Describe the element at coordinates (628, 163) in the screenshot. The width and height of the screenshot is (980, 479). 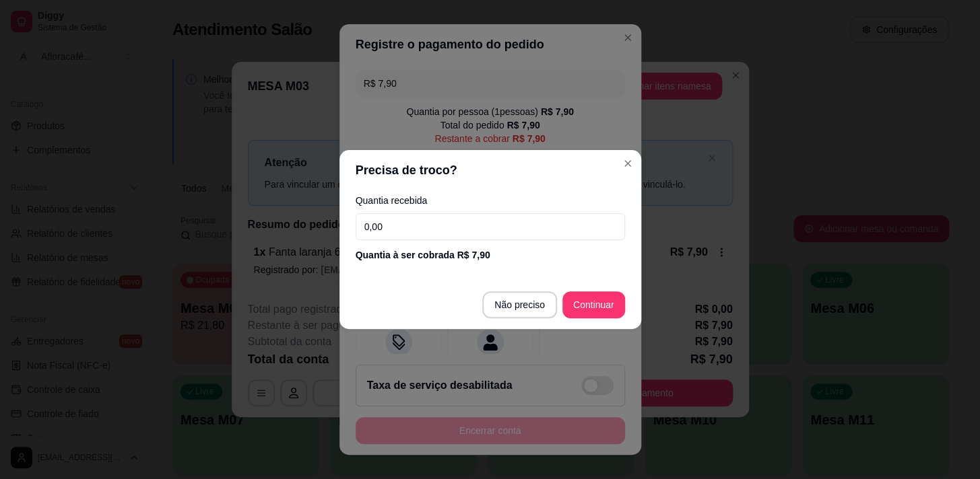
I see `button: Close` at that location.